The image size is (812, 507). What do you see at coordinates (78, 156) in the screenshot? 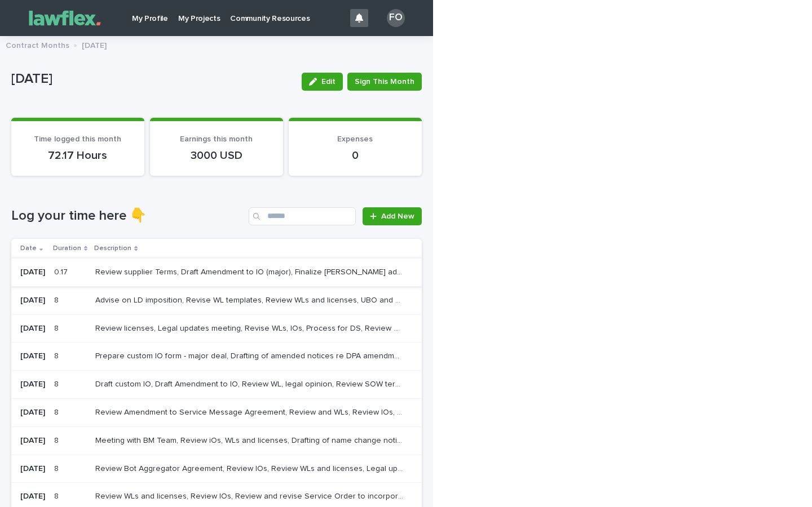
I see `p: 72.17 Hours` at bounding box center [78, 156].